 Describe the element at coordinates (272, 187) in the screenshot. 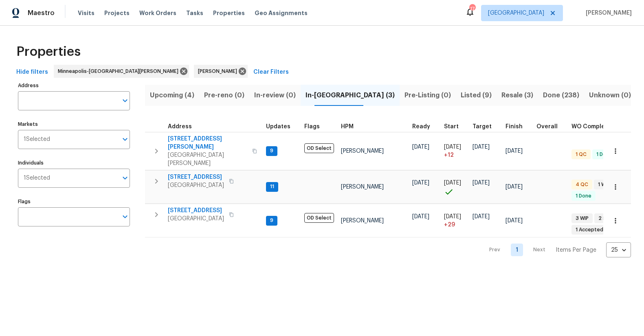

I see `span: 11` at that location.